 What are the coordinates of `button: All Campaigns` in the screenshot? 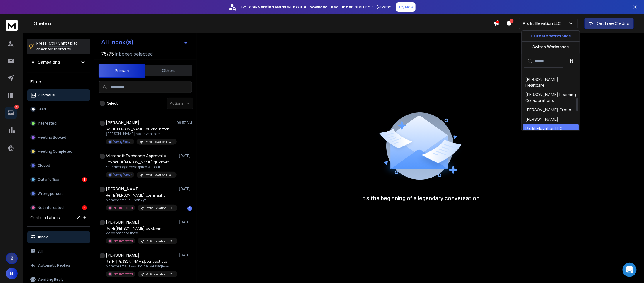 It's located at (59, 62).